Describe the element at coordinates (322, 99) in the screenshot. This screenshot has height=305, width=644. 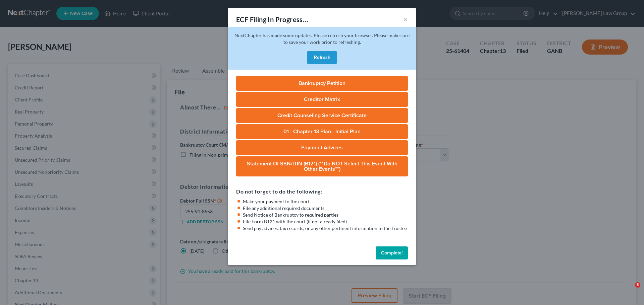
I see `a: Creditor Matrix` at that location.